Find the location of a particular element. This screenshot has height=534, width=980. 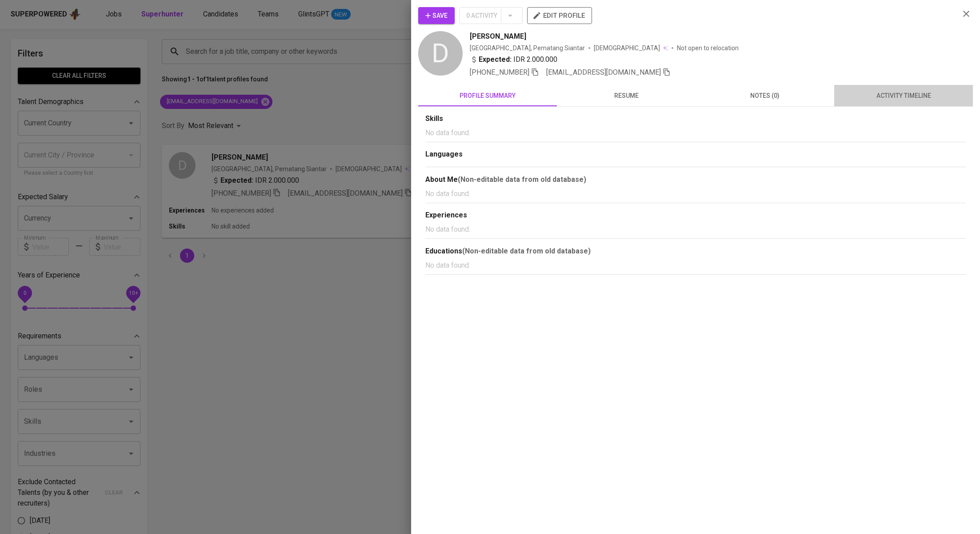

div: About Me is located at coordinates (695, 179).